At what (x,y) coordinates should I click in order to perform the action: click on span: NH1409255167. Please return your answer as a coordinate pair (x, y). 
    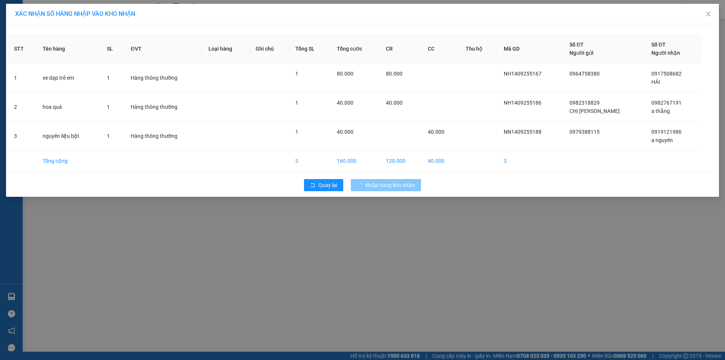
    Looking at the image, I should click on (523, 74).